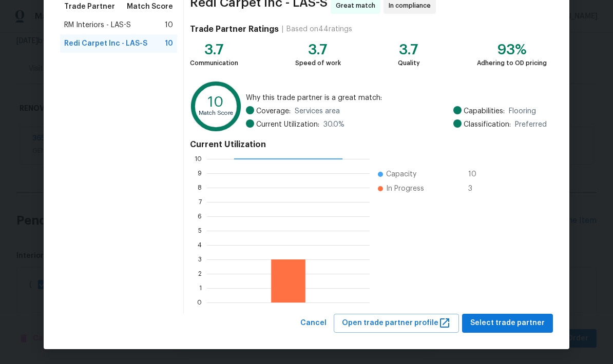  What do you see at coordinates (106, 44) in the screenshot?
I see `span: Redi Carpet Inc - LAS-S` at bounding box center [106, 44].